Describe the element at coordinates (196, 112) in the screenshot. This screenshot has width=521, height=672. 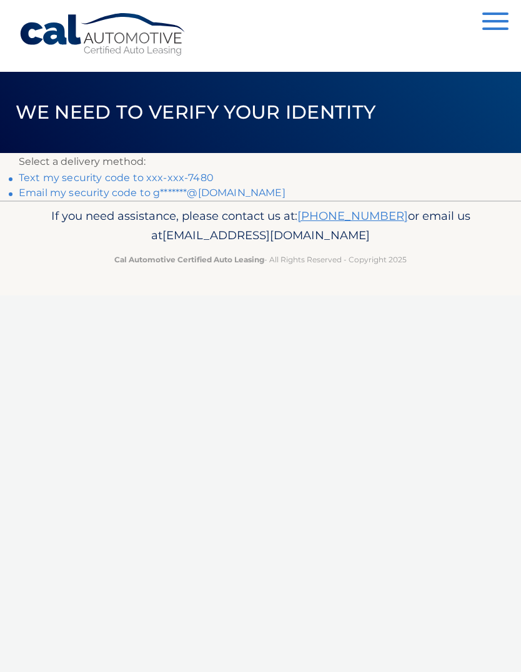
I see `span: We need to verify your identity` at that location.